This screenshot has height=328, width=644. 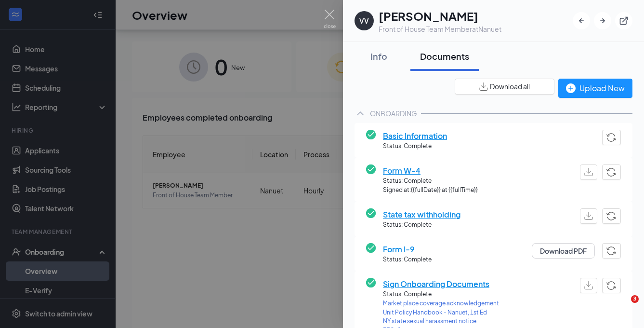 I want to click on span: Basic Information, so click(x=415, y=135).